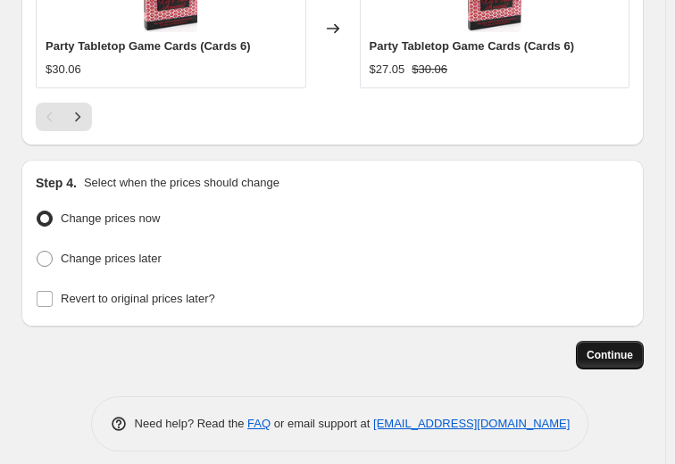 The width and height of the screenshot is (675, 464). What do you see at coordinates (191, 423) in the screenshot?
I see `span: Need help? Read the` at bounding box center [191, 423].